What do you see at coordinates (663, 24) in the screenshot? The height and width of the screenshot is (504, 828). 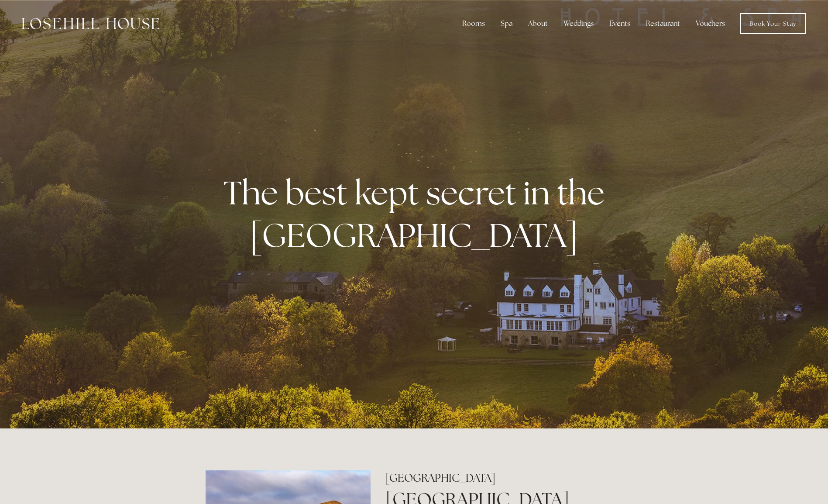 I see `div: Restaurant` at bounding box center [663, 24].